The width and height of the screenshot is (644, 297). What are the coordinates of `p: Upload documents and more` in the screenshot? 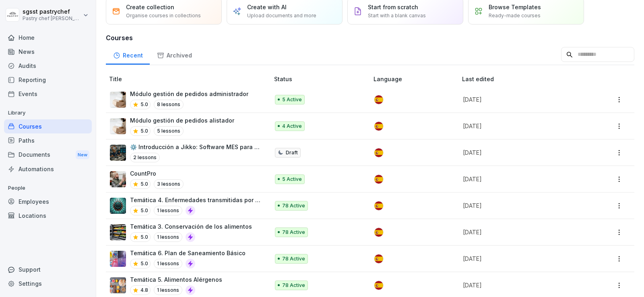 It's located at (282, 16).